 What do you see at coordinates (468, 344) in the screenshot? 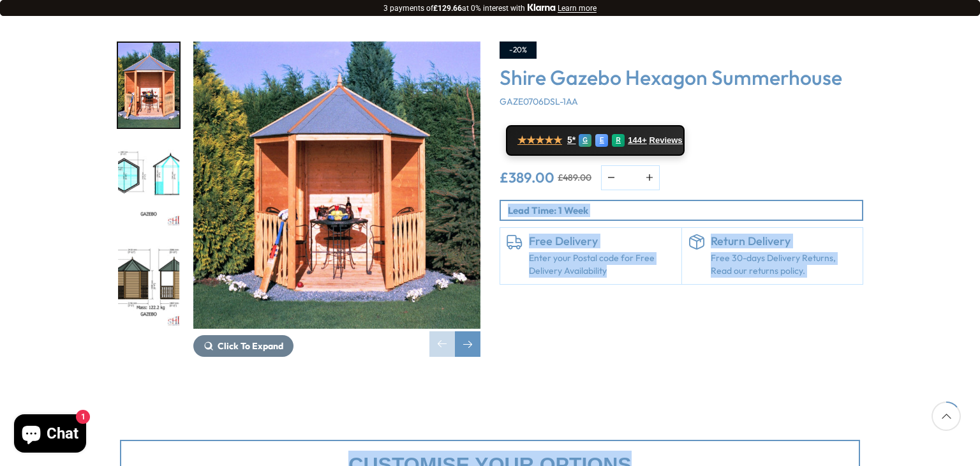
I see `div: Next slide` at bounding box center [468, 344].